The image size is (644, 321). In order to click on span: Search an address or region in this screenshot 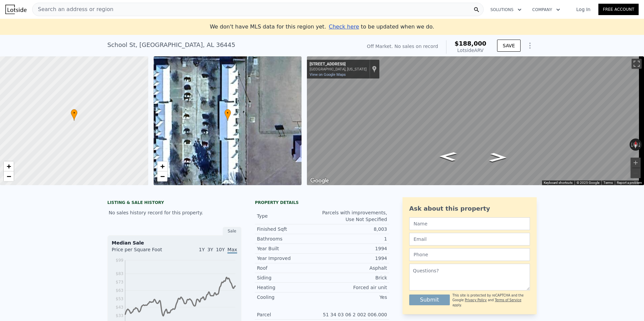, I will do `click(73, 9)`.